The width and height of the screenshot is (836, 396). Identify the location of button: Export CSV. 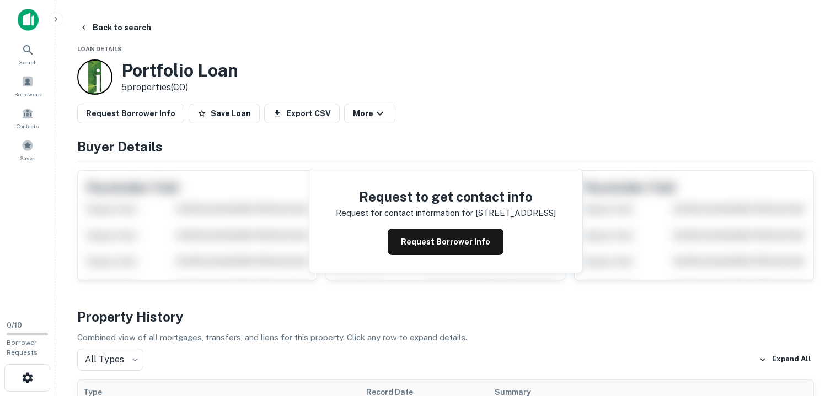
(302, 114).